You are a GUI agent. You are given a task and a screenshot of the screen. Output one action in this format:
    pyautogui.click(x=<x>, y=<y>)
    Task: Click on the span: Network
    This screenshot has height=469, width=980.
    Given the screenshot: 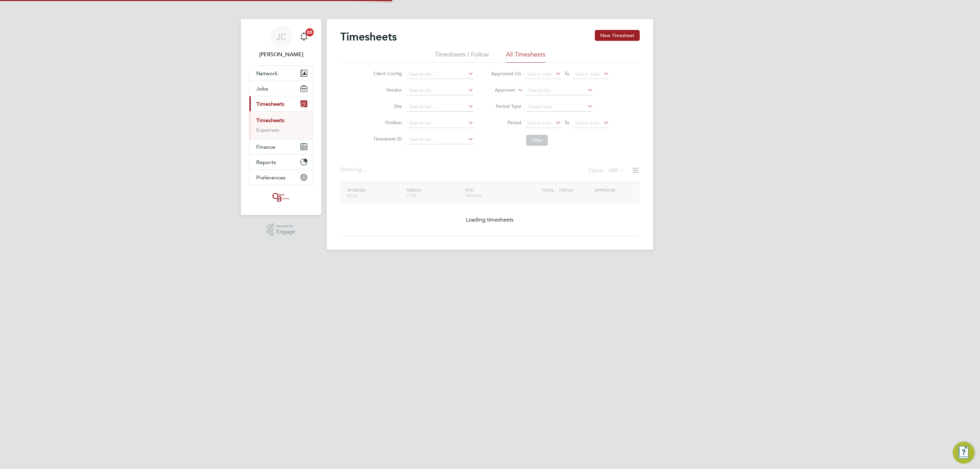 What is the action you would take?
    pyautogui.click(x=267, y=73)
    